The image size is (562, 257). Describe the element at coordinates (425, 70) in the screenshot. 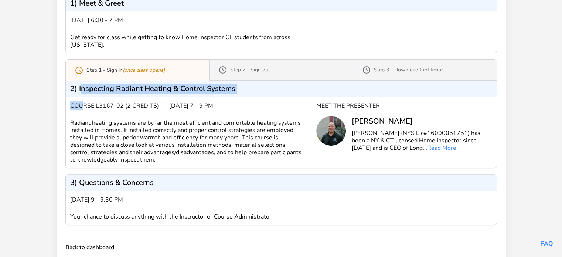

I see `a: Step 3 - Download Certificate` at that location.